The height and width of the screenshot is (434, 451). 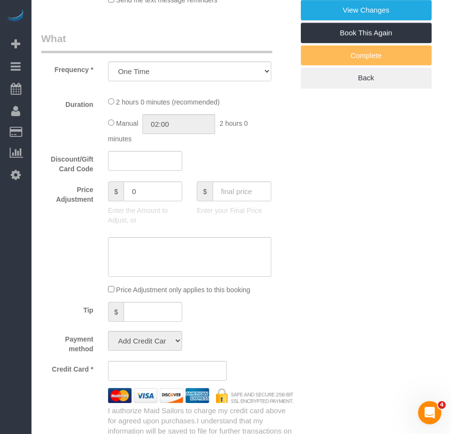 I want to click on label: Duration, so click(x=67, y=103).